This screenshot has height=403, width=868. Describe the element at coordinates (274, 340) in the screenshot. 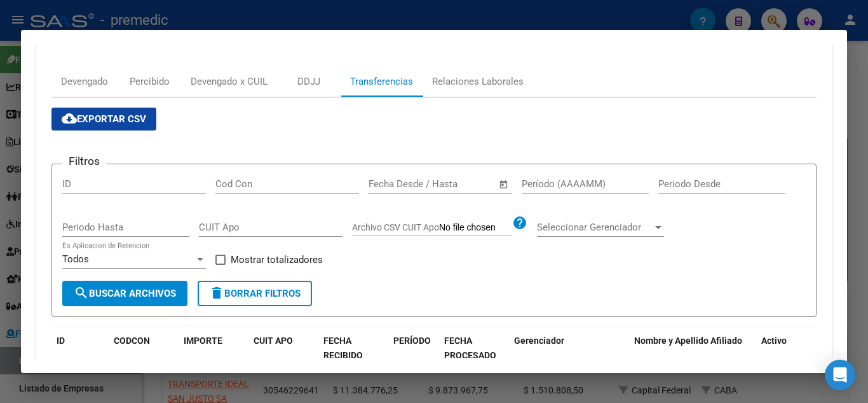

I see `span: CUIT APO` at that location.